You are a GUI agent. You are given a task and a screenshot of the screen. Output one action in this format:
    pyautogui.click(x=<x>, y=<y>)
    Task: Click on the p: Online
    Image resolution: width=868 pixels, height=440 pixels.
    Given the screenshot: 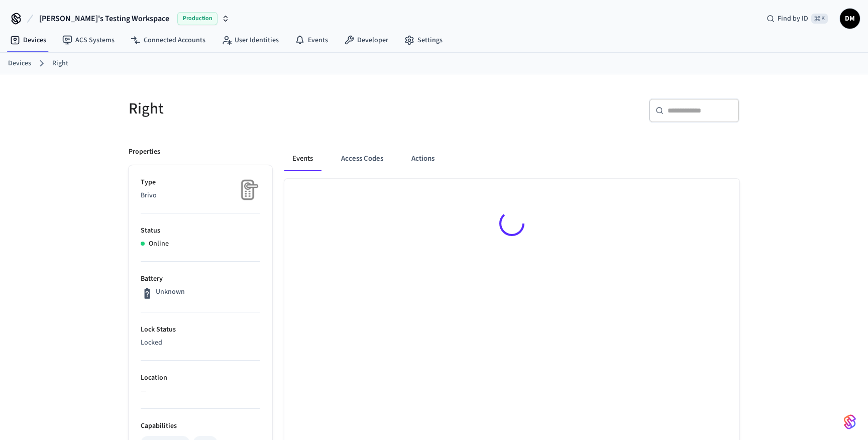 What is the action you would take?
    pyautogui.click(x=159, y=244)
    